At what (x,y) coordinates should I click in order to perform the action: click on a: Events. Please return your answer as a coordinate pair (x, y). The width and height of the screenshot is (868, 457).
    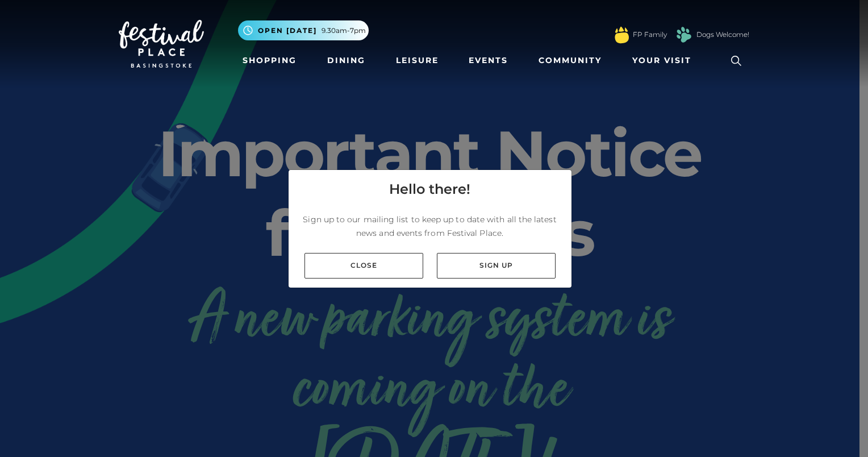
    Looking at the image, I should click on (488, 60).